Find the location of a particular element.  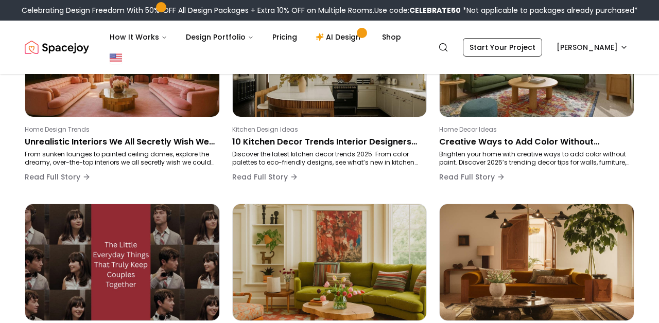

p: Home Decor Ideas is located at coordinates (534, 130).